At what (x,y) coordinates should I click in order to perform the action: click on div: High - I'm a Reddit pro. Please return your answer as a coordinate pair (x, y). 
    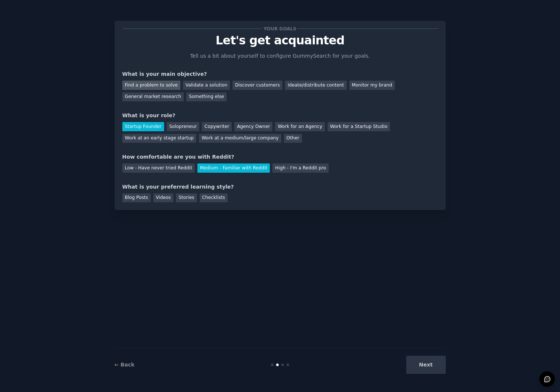
    Looking at the image, I should click on (301, 168).